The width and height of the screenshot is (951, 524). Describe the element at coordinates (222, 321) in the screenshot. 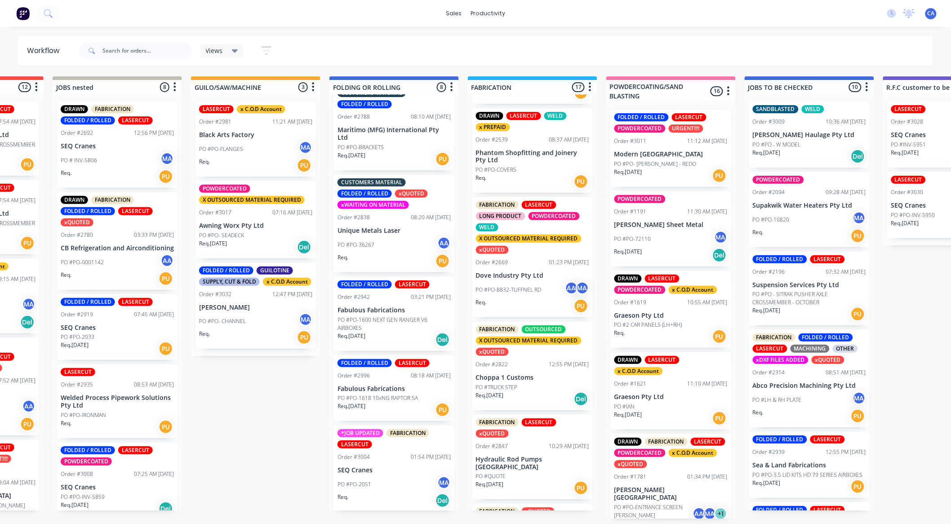

I see `p: PO #PO- CHANNEL` at that location.